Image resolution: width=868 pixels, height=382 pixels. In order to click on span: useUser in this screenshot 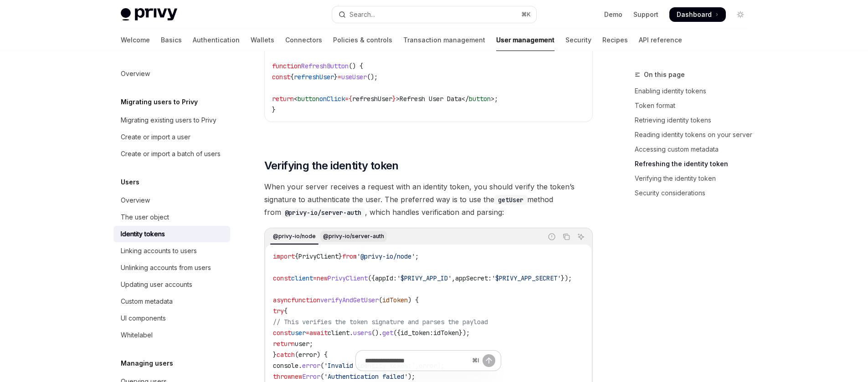, I will do `click(354, 77)`.